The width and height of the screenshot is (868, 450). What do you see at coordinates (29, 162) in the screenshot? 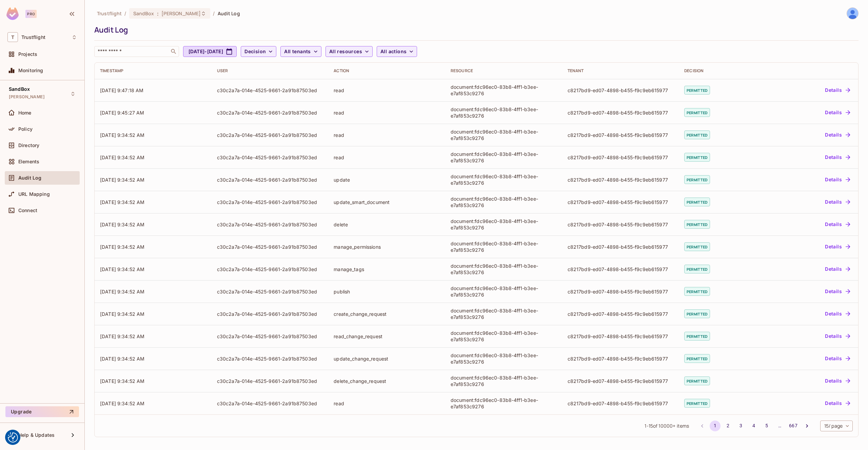
I see `span: Elements` at bounding box center [29, 162].